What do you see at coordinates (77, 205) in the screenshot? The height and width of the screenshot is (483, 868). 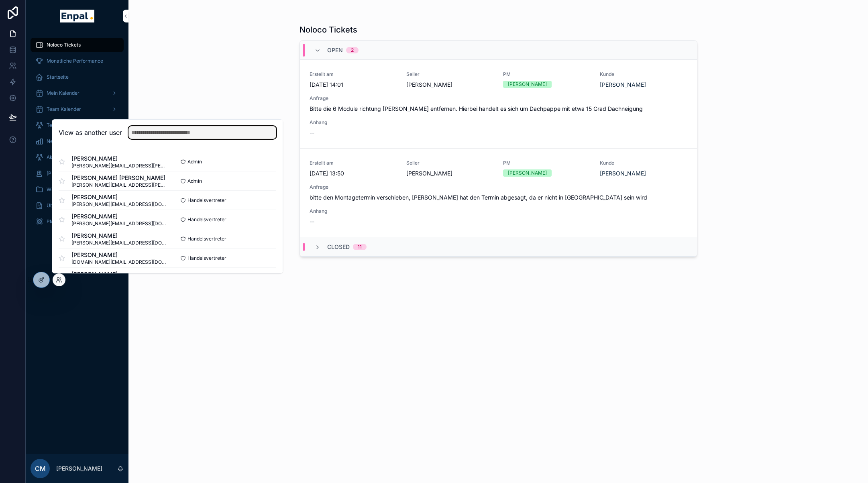 I see `a: Über mich` at bounding box center [77, 205].